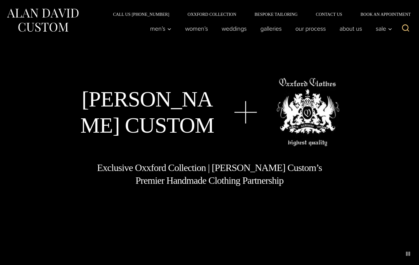  I want to click on a: Our Process, so click(310, 29).